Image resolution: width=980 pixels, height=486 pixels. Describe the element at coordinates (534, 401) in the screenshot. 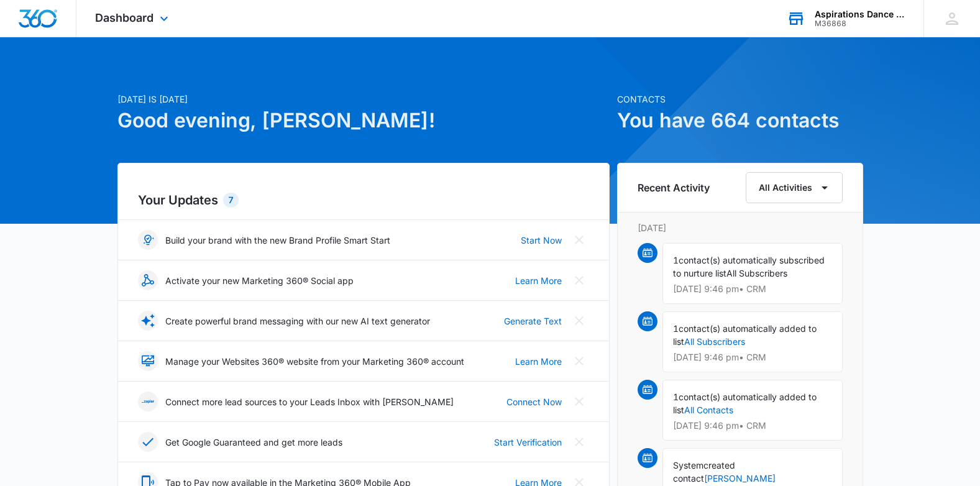

I see `a: Connect Now` at that location.